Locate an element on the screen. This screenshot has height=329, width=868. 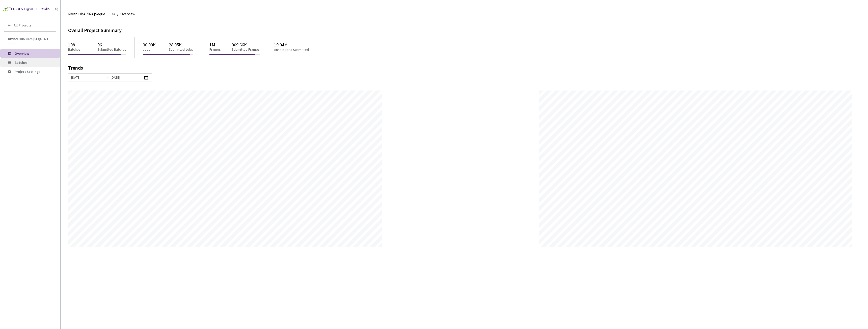
input: End date is located at coordinates (127, 77).